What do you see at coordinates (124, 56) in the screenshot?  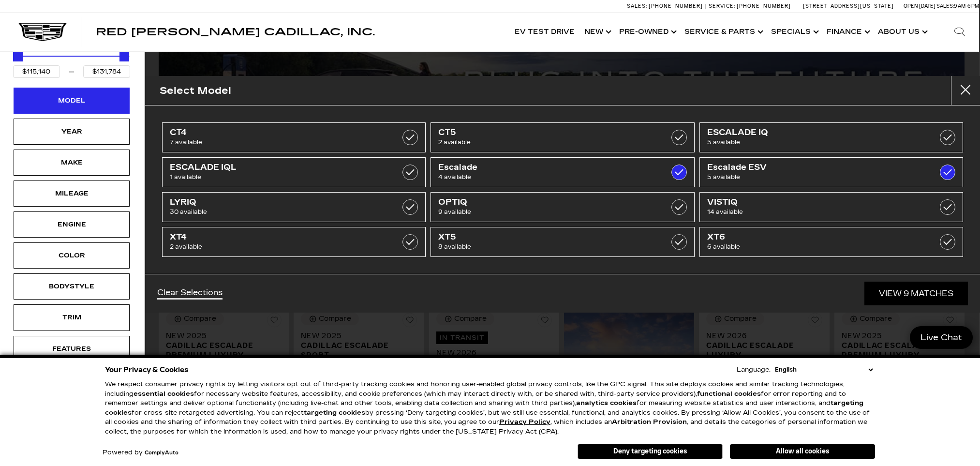 I see `div: Maximum Price` at bounding box center [124, 56].